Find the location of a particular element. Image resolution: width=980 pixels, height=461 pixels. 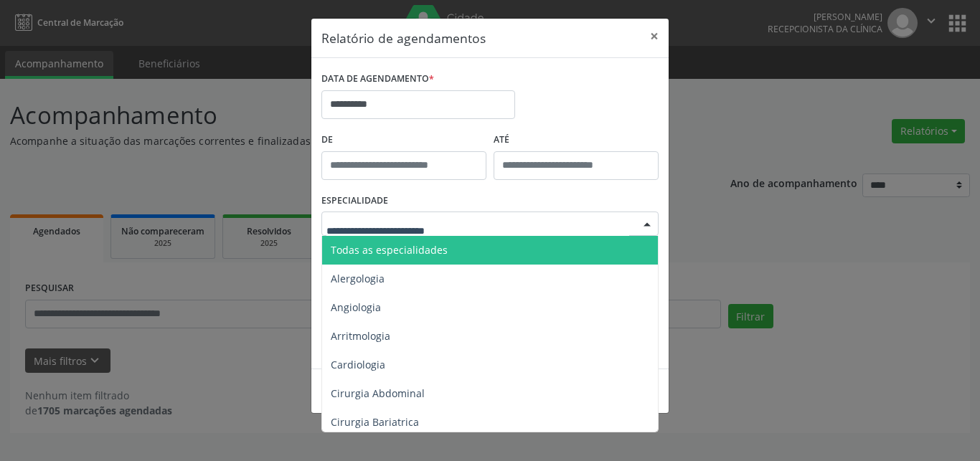

span: Todas as especialidades is located at coordinates (389, 250).